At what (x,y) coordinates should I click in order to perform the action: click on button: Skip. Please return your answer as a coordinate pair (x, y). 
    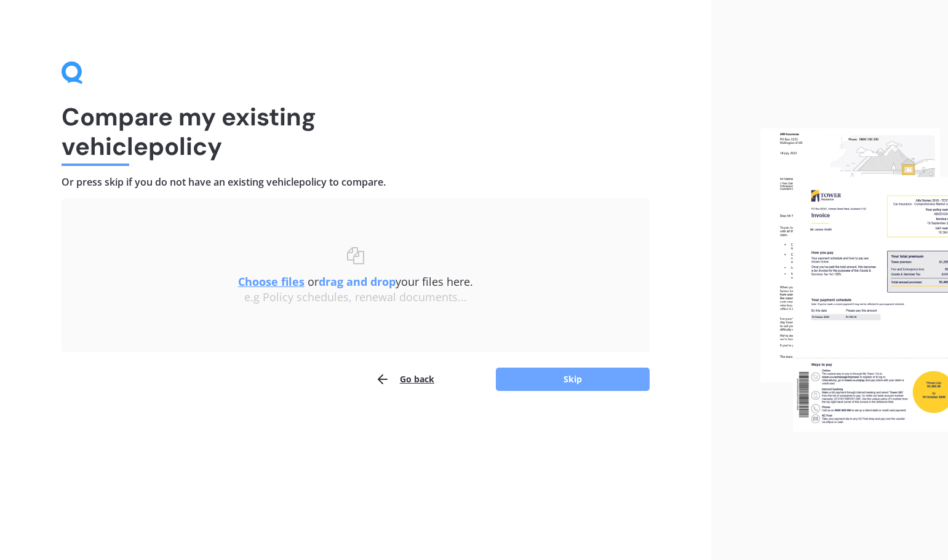
    Looking at the image, I should click on (572, 379).